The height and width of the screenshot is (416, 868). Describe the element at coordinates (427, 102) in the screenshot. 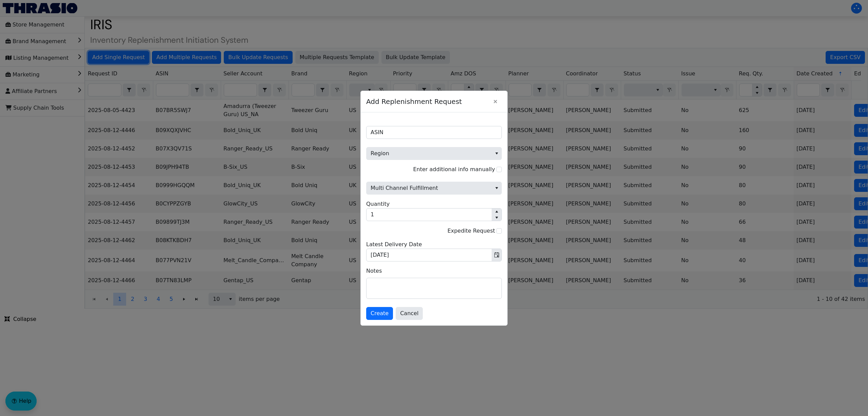

I see `span: Add Replenishment Request` at that location.